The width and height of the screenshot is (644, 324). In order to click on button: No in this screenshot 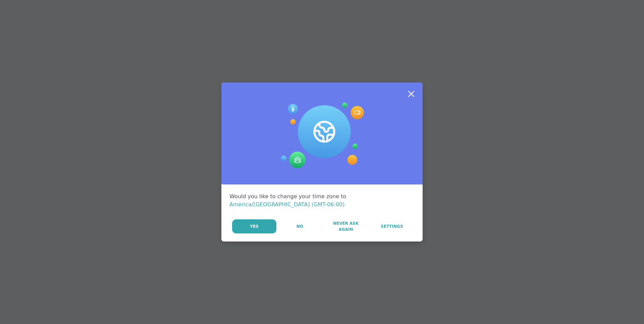, I will do `click(299, 226)`.